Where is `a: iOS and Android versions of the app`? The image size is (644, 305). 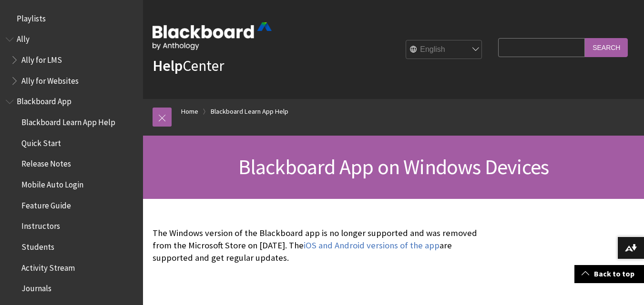
a: iOS and Android versions of the app is located at coordinates (372, 246).